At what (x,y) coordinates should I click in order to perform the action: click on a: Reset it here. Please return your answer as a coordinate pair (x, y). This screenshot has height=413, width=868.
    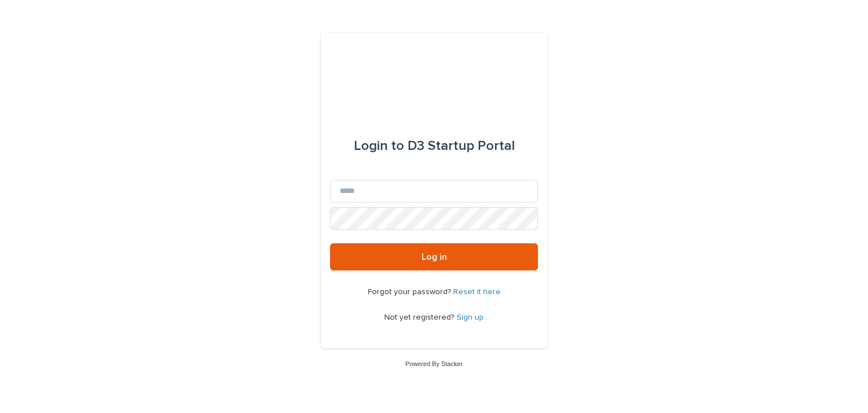
    Looking at the image, I should click on (477, 291).